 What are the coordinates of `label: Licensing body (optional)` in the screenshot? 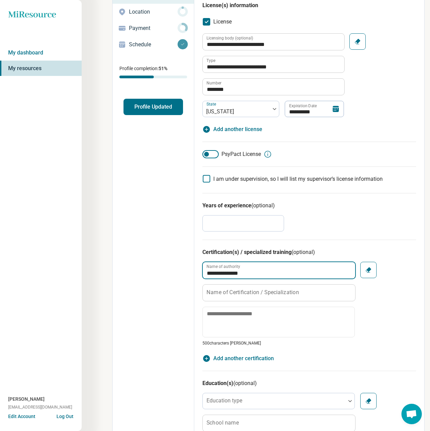 It's located at (230, 38).